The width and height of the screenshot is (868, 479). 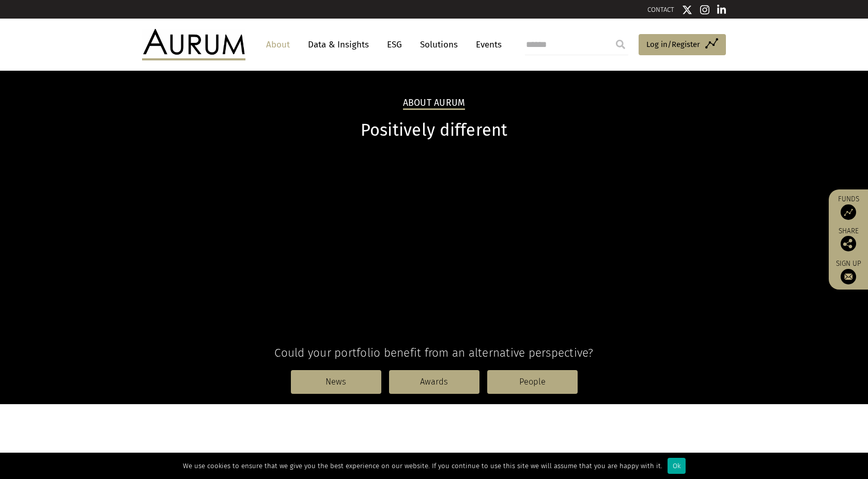 I want to click on a: About, so click(x=278, y=45).